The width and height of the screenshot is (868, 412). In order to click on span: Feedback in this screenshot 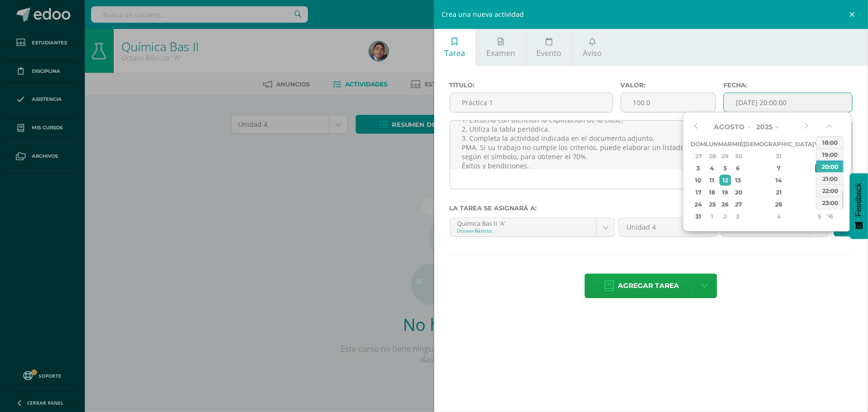, I will do `click(858, 200)`.